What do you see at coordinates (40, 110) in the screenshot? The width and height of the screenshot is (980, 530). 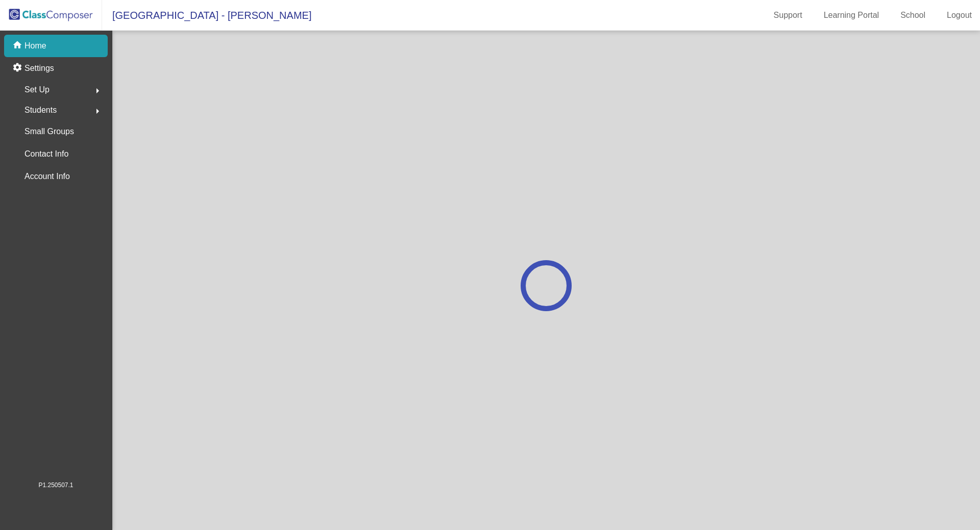 I see `span: Students` at bounding box center [40, 110].